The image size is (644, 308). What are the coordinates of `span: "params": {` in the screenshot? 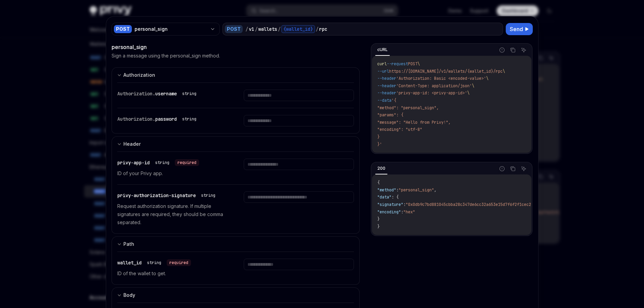 It's located at (390, 115).